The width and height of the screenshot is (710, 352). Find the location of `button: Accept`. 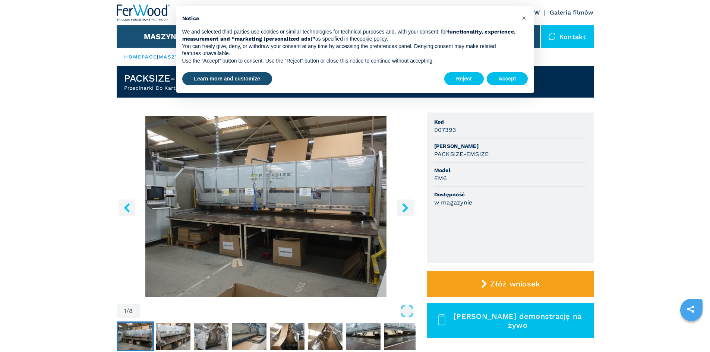

button: Accept is located at coordinates (507, 79).